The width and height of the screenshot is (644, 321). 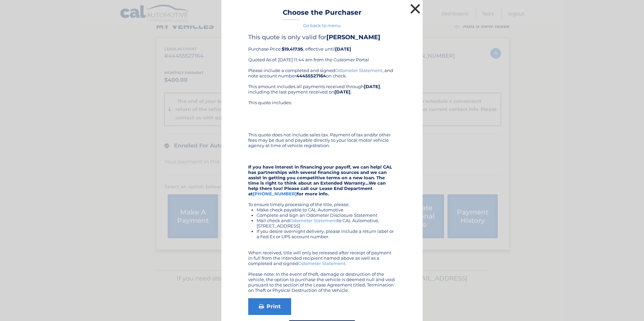 I want to click on b: 44455527164, so click(x=311, y=76).